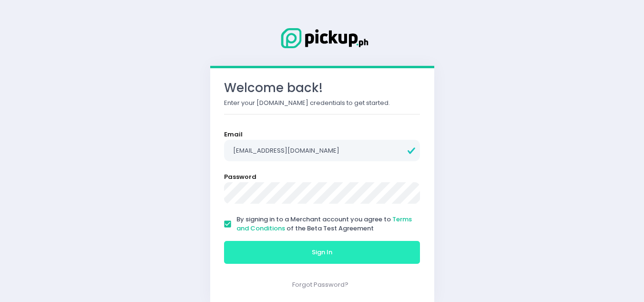  I want to click on button: Sign In, so click(322, 252).